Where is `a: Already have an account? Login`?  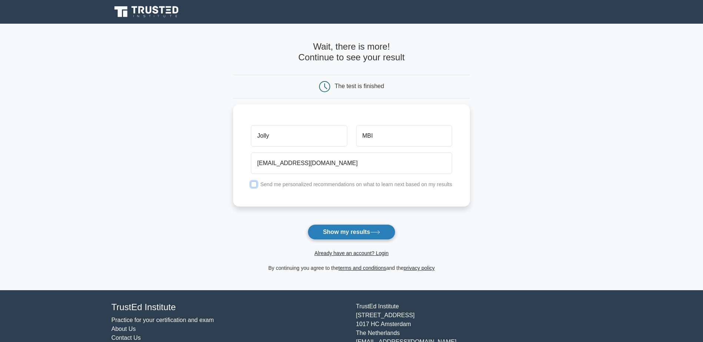
a: Already have an account? Login is located at coordinates (351, 253).